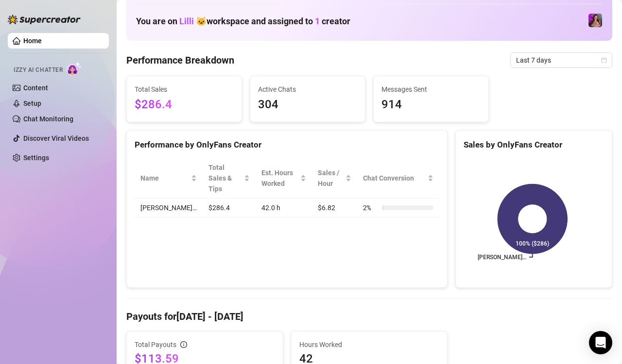  I want to click on td: $6.82, so click(334, 208).